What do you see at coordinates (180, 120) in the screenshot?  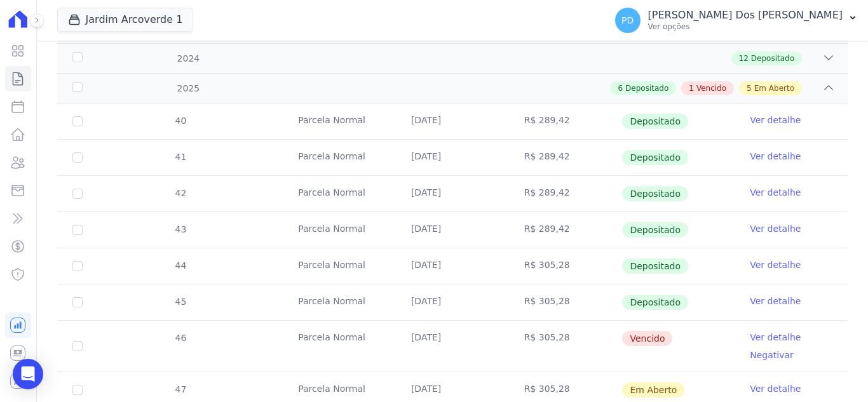 I see `span: 40` at bounding box center [180, 120].